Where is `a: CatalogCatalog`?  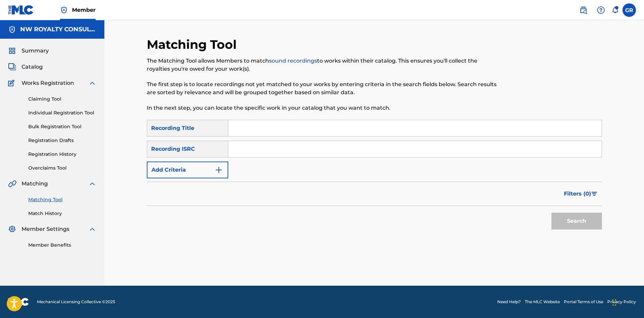 a: CatalogCatalog is located at coordinates (25, 67).